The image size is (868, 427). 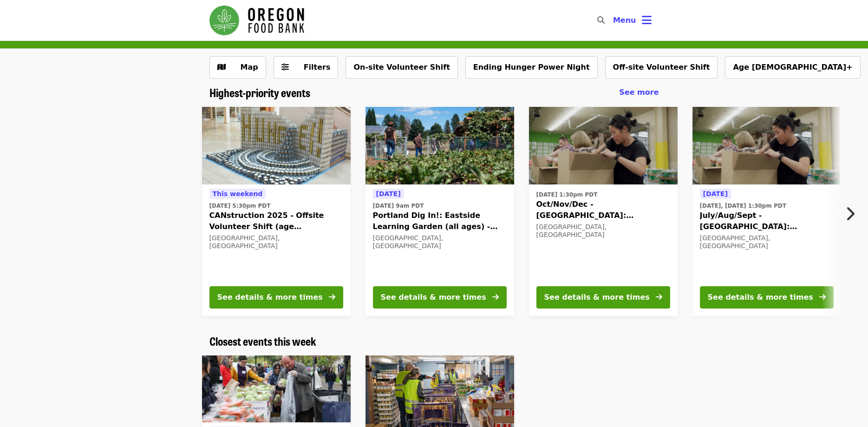 What do you see at coordinates (434, 93) in the screenshot?
I see `div: Highest-priority events` at bounding box center [434, 93].